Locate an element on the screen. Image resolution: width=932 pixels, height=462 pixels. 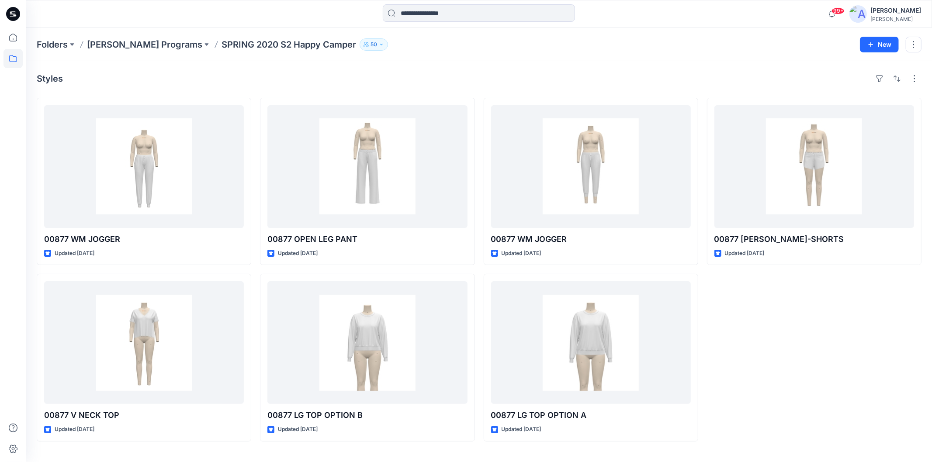
p: 00877 LG TOP OPTION A is located at coordinates (591, 416).